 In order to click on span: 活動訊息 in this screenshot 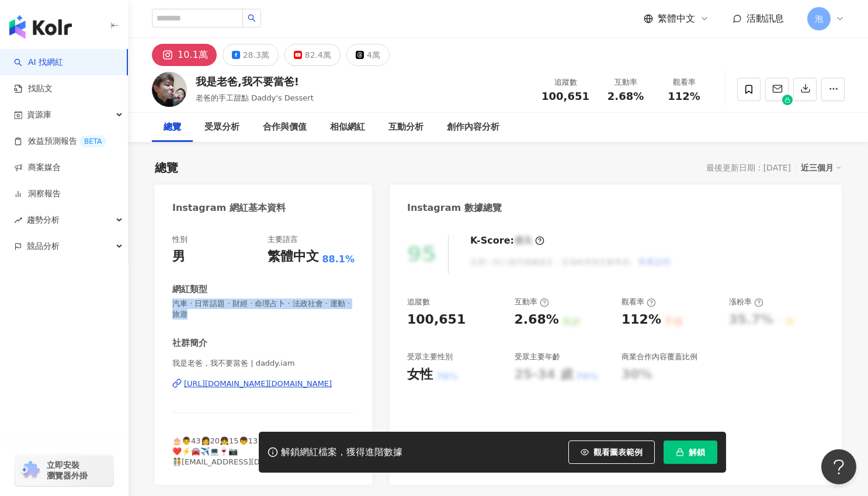, I will do `click(765, 18)`.